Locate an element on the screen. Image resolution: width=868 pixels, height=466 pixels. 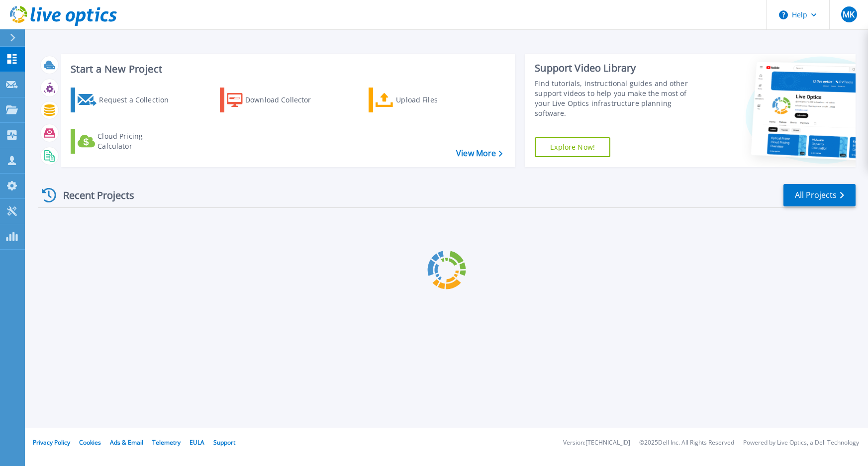
a: Cloud Pricing Calculator is located at coordinates (126, 141).